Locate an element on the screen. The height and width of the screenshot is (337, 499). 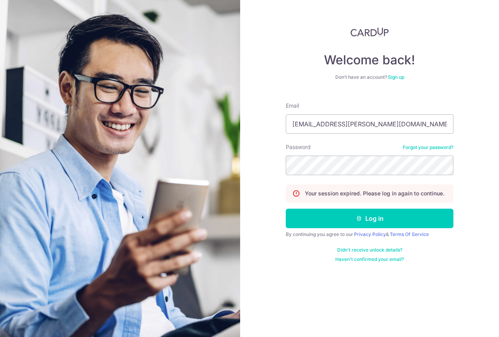
label: Email is located at coordinates (292, 106).